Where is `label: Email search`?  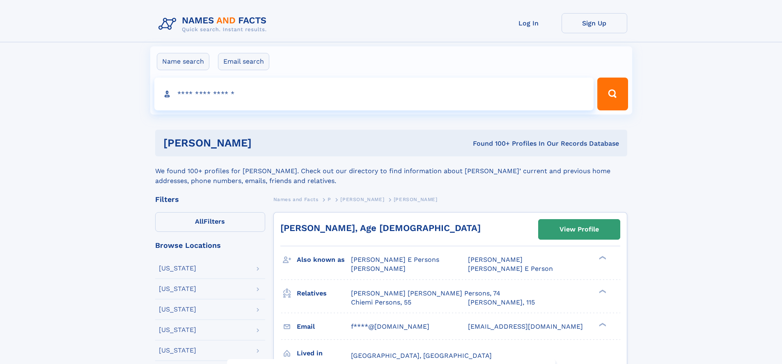
label: Email search is located at coordinates (244, 62).